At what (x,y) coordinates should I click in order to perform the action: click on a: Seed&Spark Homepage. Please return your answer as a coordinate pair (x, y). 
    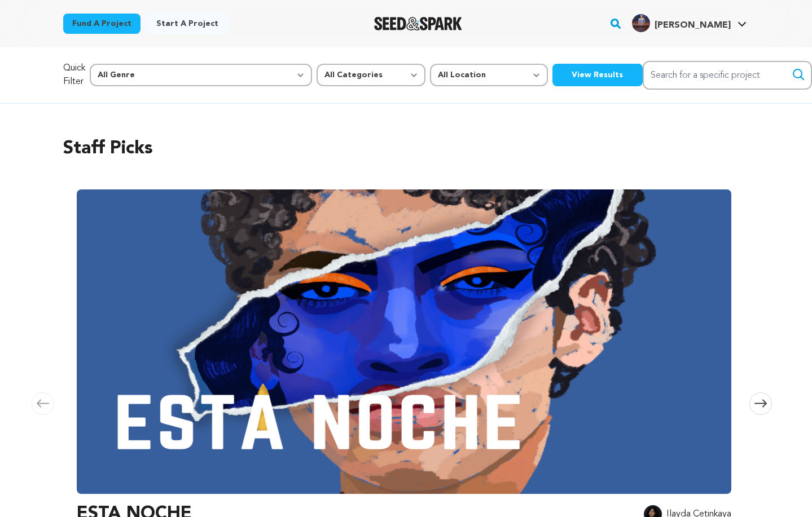
    Looking at the image, I should click on (418, 24).